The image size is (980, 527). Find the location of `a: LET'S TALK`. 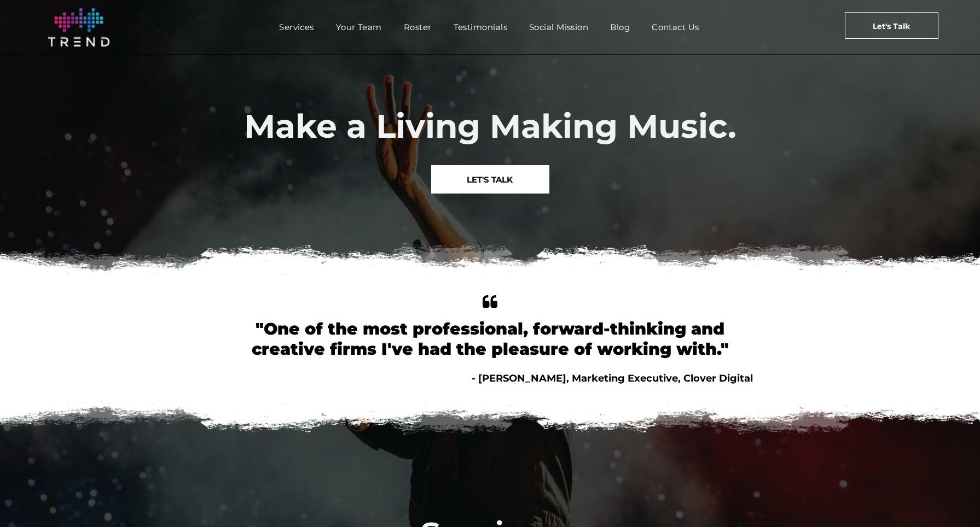

a: LET'S TALK is located at coordinates (490, 179).